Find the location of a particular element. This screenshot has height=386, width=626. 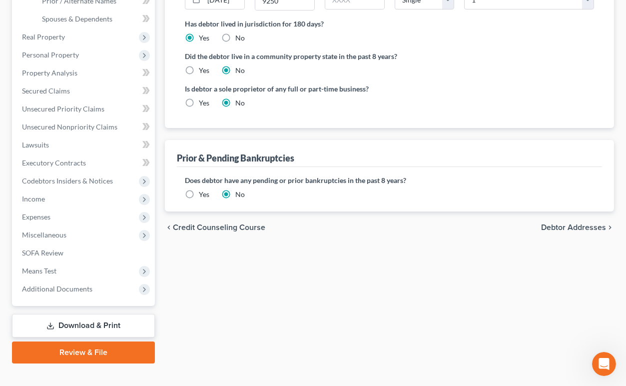

div: Uploading now. is located at coordinates (157, 152).